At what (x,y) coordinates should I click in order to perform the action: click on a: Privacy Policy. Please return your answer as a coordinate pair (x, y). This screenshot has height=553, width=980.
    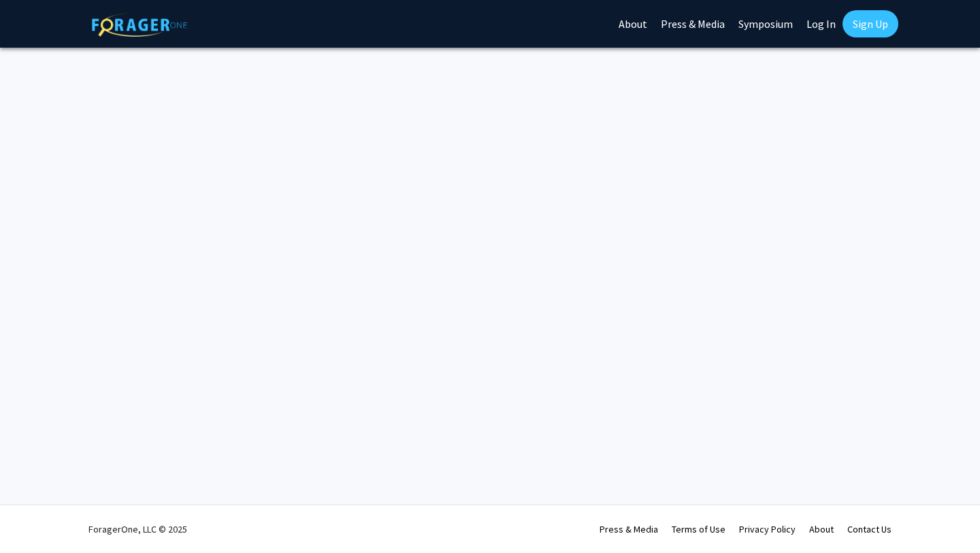
    Looking at the image, I should click on (767, 528).